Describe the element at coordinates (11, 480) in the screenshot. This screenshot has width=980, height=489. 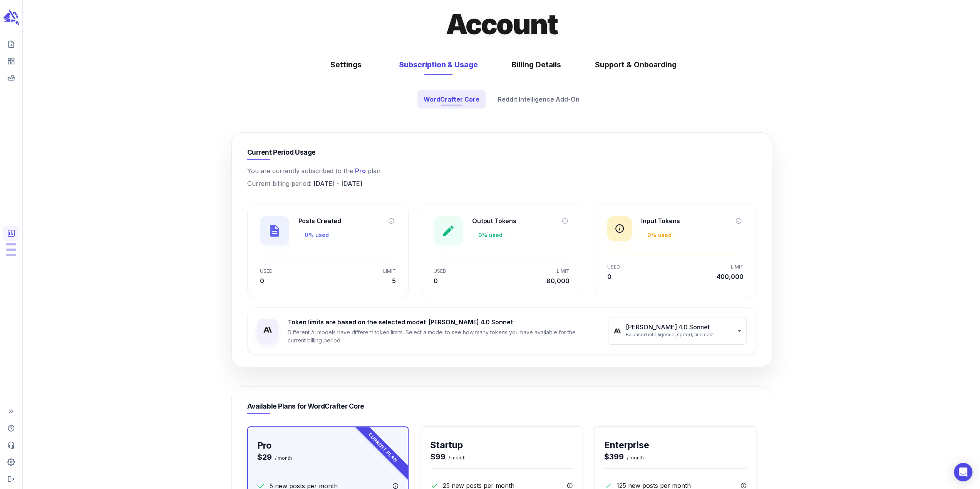
I see `span: Logout` at that location.